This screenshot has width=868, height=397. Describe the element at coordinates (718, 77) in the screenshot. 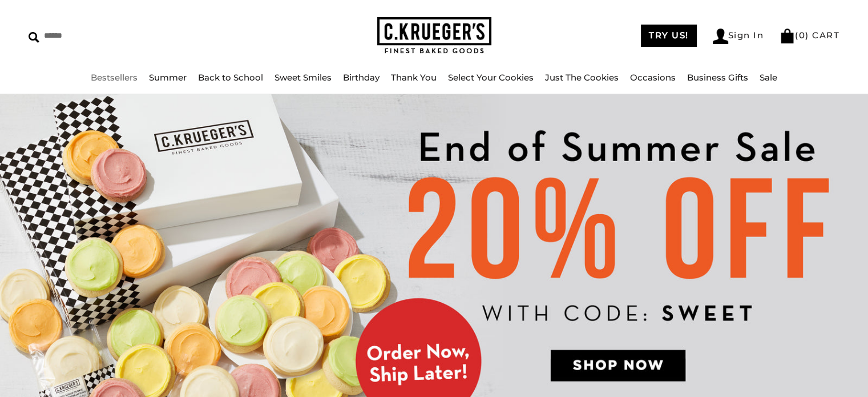

I see `a: Business Gifts` at that location.